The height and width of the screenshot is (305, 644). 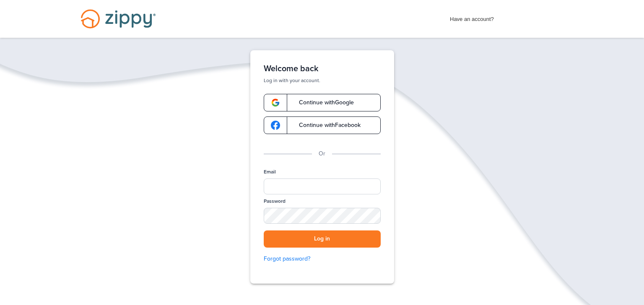 What do you see at coordinates (322, 69) in the screenshot?
I see `h1: Welcome back` at bounding box center [322, 69].